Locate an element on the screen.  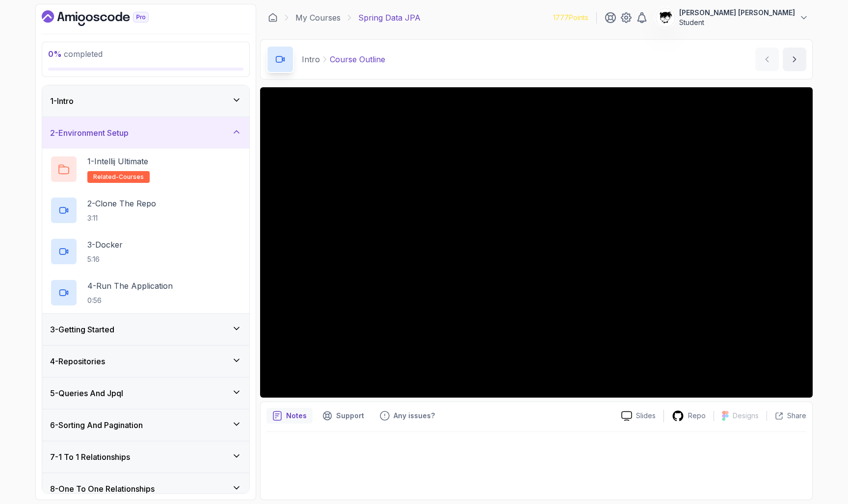
button: next content is located at coordinates (795, 59).